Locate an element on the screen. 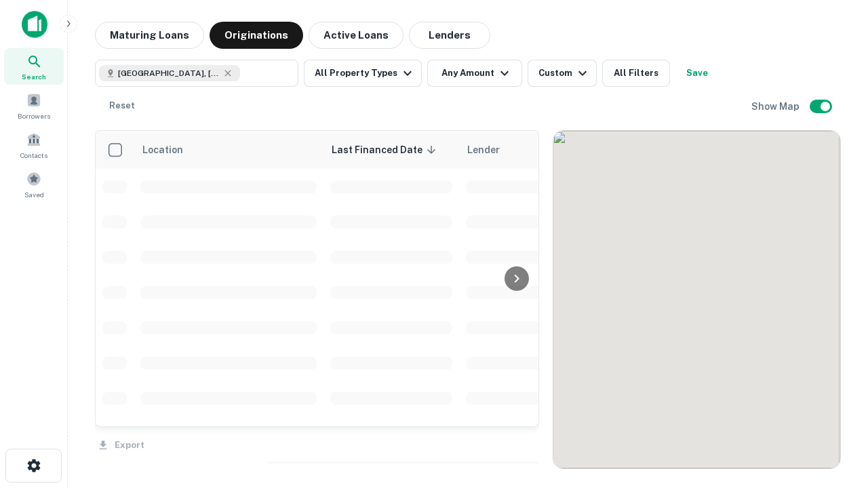 Image resolution: width=868 pixels, height=488 pixels. div: Saved is located at coordinates (34, 184).